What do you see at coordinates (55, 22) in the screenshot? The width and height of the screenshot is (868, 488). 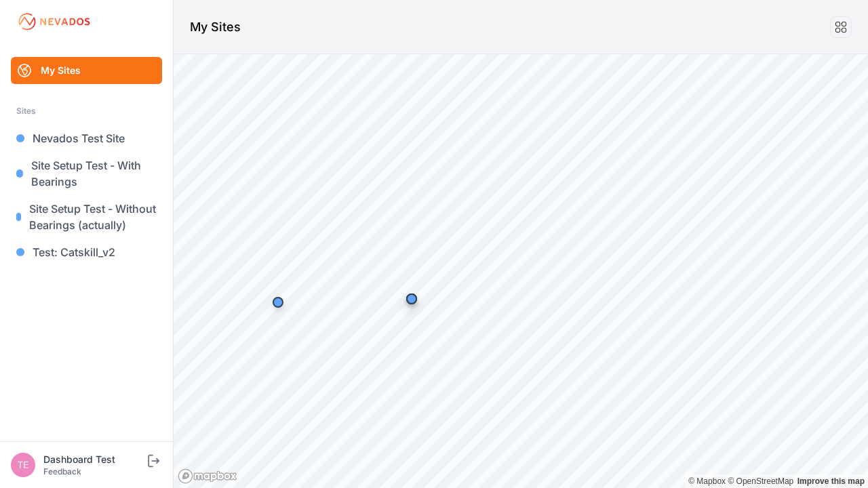 I see `img: Nevados` at bounding box center [55, 22].